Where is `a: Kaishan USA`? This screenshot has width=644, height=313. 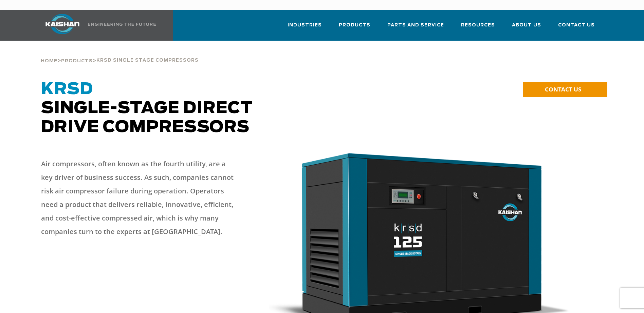
a: Kaishan USA is located at coordinates (97, 26).